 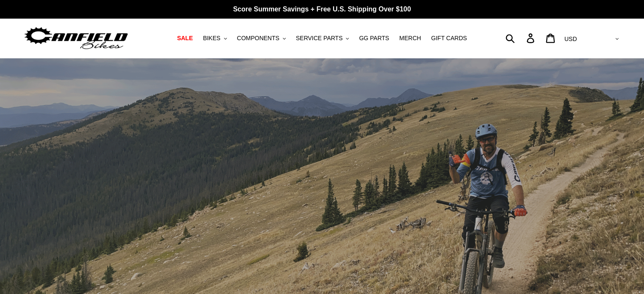 I want to click on button: COMPONENTS, so click(x=261, y=38).